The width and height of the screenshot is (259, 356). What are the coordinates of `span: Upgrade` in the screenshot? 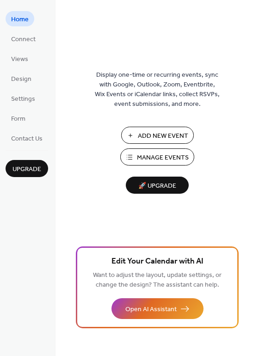 It's located at (27, 169).